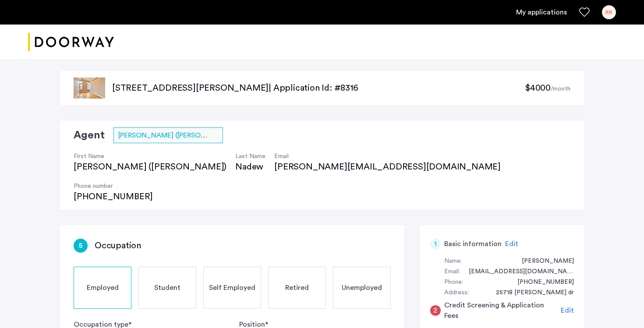  What do you see at coordinates (473, 244) in the screenshot?
I see `h5: Basic information` at bounding box center [473, 244].